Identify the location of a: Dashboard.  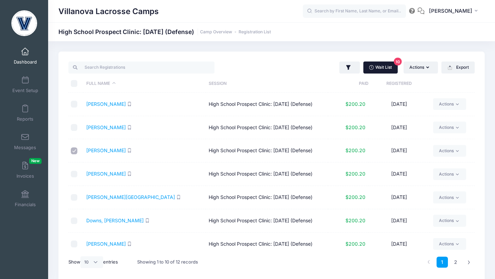
(25, 56).